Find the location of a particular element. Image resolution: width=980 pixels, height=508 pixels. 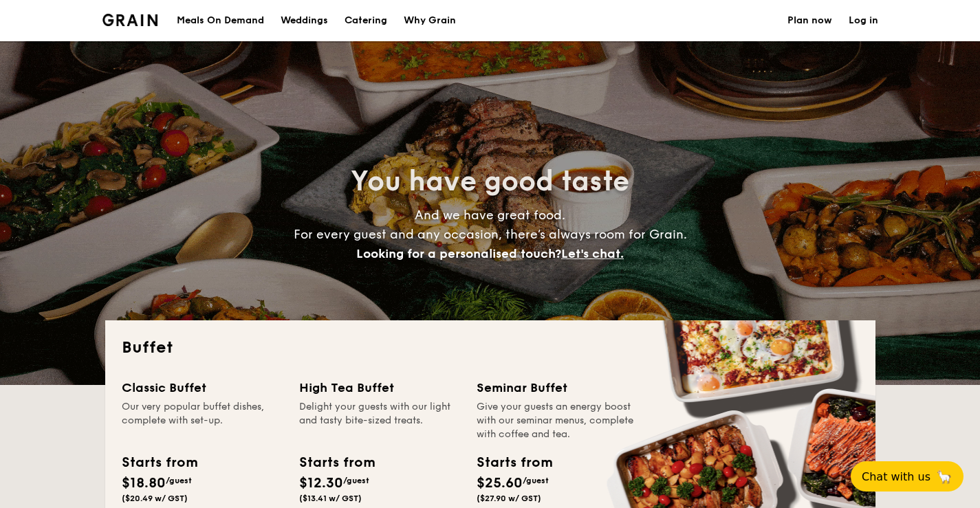

span: Let's chat. is located at coordinates (592, 254).